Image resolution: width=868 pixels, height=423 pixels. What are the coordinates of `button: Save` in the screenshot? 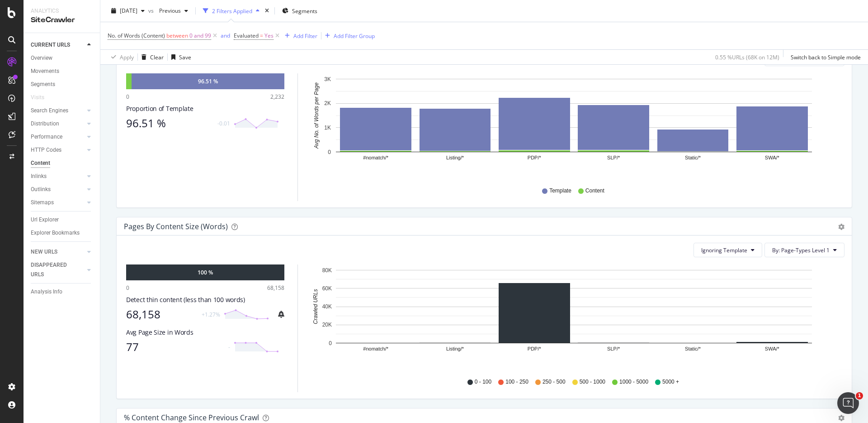 It's located at (179, 57).